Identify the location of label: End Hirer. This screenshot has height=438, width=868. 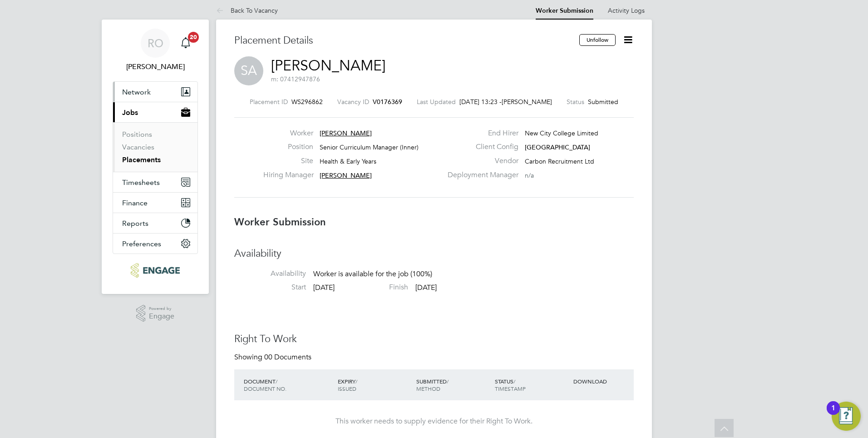
(480, 133).